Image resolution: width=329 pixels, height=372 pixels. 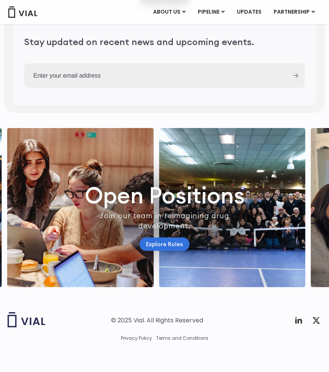 What do you see at coordinates (249, 12) in the screenshot?
I see `a: UPDATES` at bounding box center [249, 12].